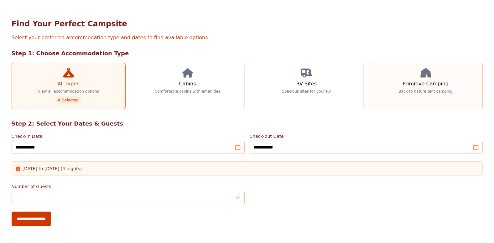 This screenshot has height=243, width=494. What do you see at coordinates (187, 84) in the screenshot?
I see `h3: Cabins` at bounding box center [187, 84].